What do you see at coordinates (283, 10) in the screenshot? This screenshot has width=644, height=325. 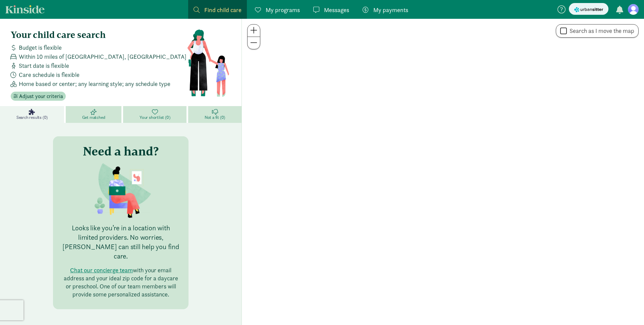 I see `span: My programs` at bounding box center [283, 10].